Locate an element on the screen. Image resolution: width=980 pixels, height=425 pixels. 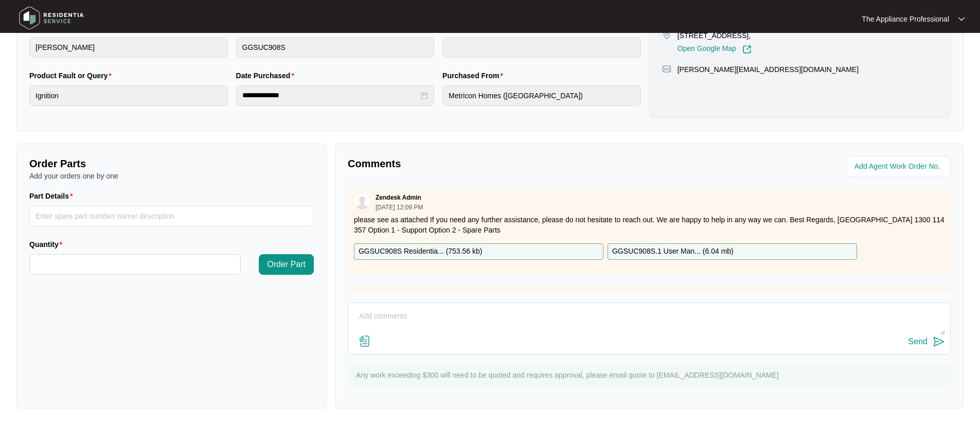
p: GGSUC908S Residentia... ( 753.56 kb ) is located at coordinates (420, 252).